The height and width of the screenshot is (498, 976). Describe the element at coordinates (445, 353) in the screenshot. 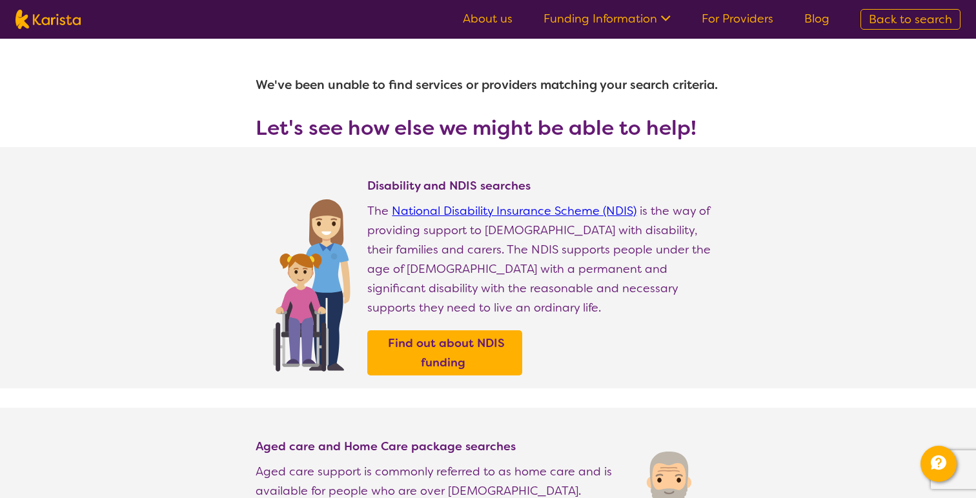

I see `a: Find out about NDIS funding` at that location.